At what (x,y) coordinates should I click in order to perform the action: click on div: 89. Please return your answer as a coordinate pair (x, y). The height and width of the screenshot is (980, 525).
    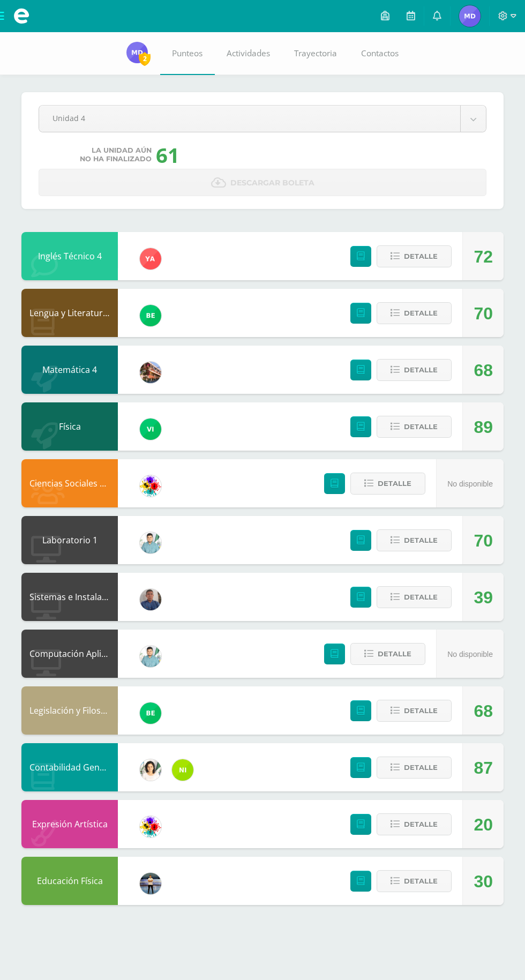
    Looking at the image, I should click on (484, 427).